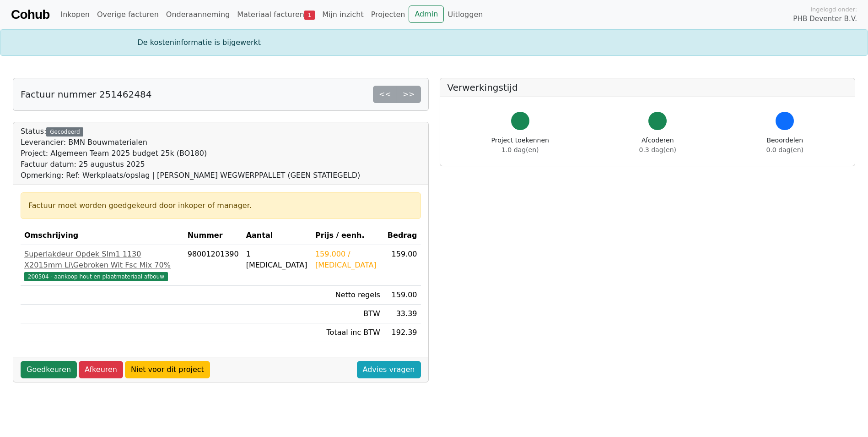  Describe the element at coordinates (49, 369) in the screenshot. I see `a: Goedkeuren` at that location.